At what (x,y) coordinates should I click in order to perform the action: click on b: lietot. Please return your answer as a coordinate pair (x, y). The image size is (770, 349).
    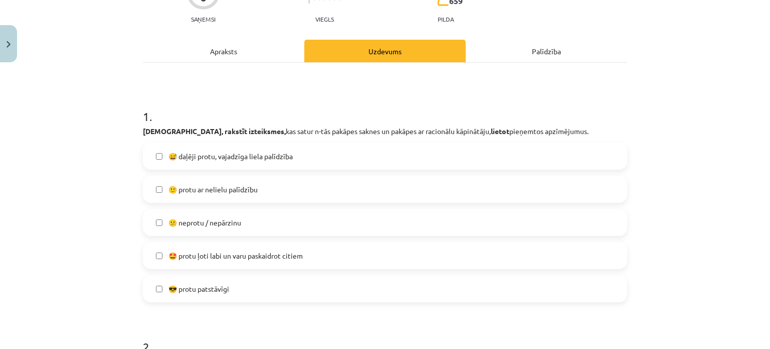
    Looking at the image, I should click on (500, 131).